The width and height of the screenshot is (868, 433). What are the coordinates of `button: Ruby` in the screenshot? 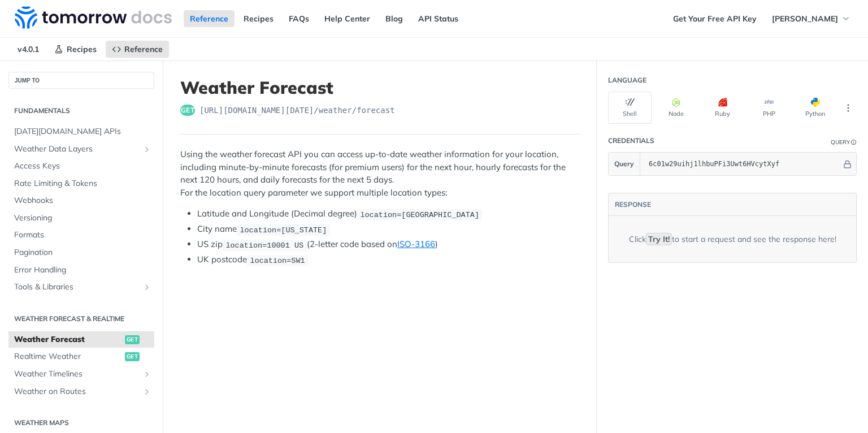 It's located at (722, 107).